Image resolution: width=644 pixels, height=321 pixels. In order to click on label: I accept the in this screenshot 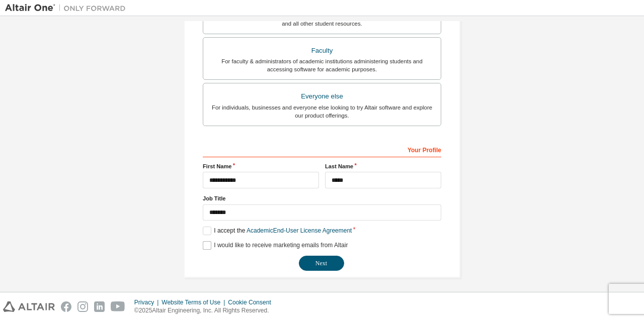, I will do `click(277, 230)`.